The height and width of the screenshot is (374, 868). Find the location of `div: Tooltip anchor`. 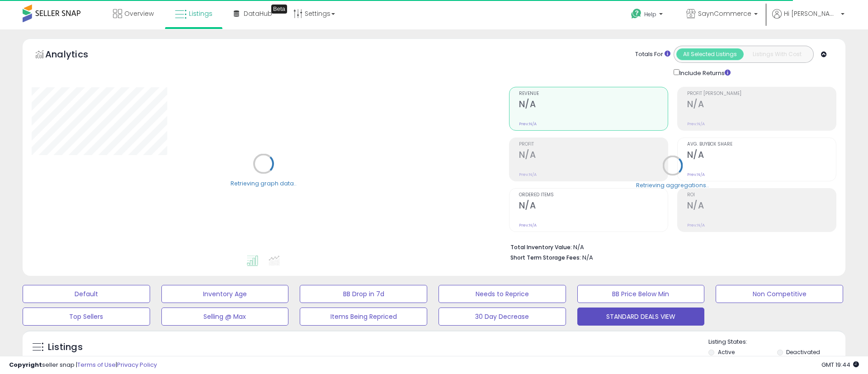

div: Tooltip anchor is located at coordinates (279, 9).